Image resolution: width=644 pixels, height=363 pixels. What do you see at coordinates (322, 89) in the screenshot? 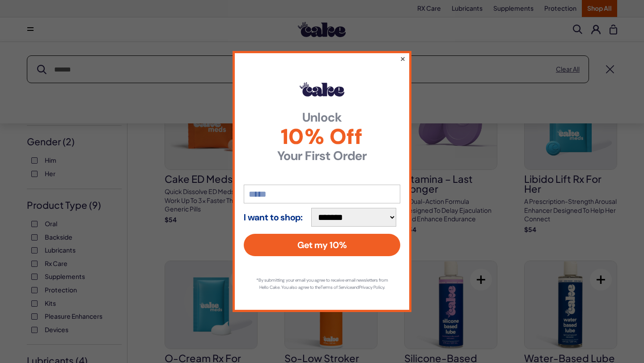
I see `img: Hello Cake` at bounding box center [322, 89].